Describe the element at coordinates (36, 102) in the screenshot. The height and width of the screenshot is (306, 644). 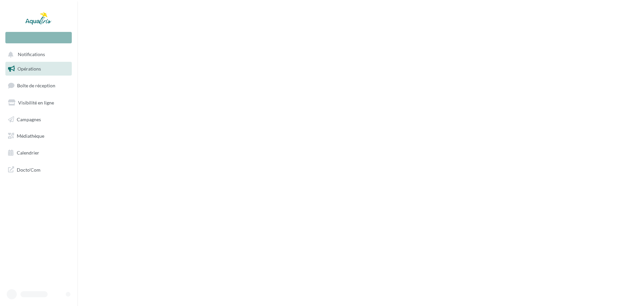
I see `span: Visibilité en ligne` at that location.